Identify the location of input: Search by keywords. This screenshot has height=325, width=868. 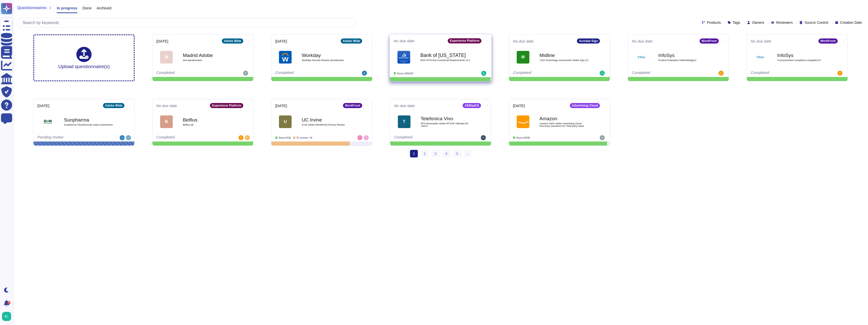
(187, 22).